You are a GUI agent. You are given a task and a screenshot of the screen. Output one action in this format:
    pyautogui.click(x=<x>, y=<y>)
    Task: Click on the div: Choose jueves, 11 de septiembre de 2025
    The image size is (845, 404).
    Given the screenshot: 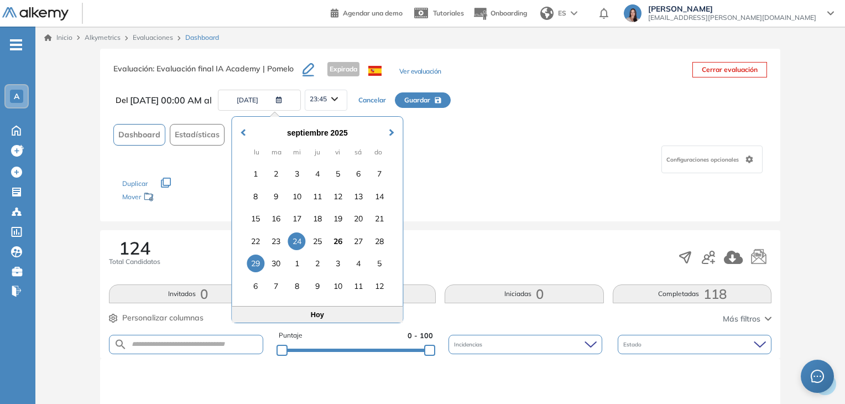 What is the action you would take?
    pyautogui.click(x=318, y=196)
    